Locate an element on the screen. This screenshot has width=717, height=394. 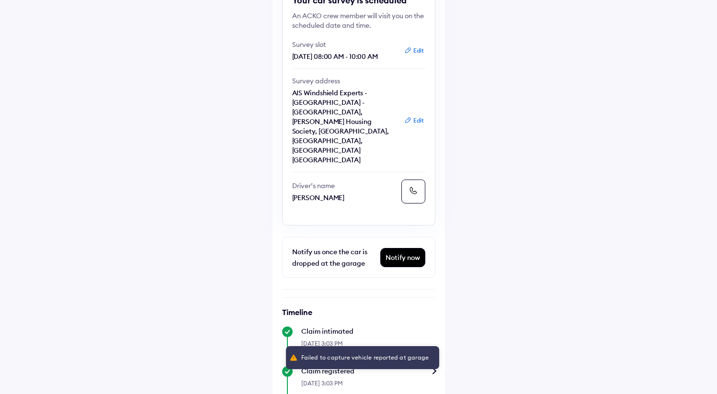
div: Notify now is located at coordinates (403, 258).